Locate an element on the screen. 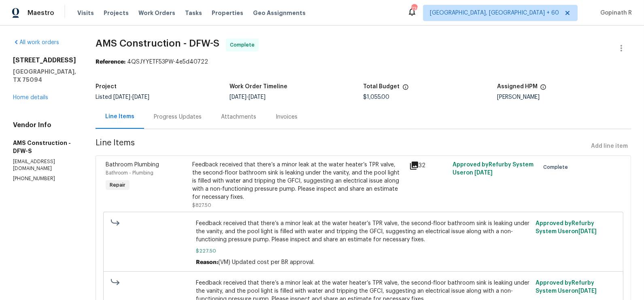  h5: Work Order Timeline is located at coordinates (258, 87).